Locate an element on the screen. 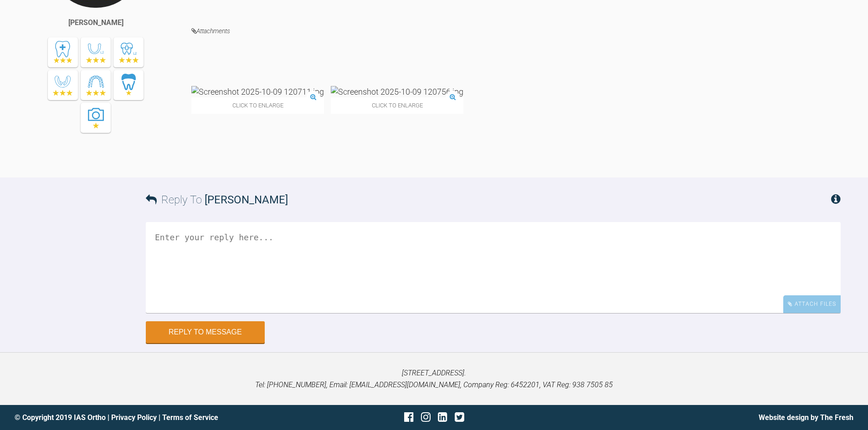  div: © Copyright 2019 IAS Ortho | | is located at coordinates (154, 417).